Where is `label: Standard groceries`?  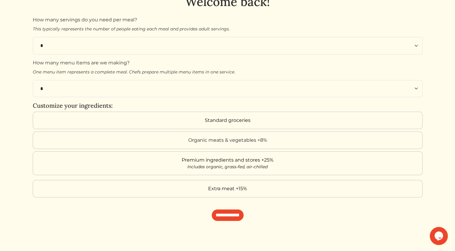
label: Standard groceries is located at coordinates (228, 120).